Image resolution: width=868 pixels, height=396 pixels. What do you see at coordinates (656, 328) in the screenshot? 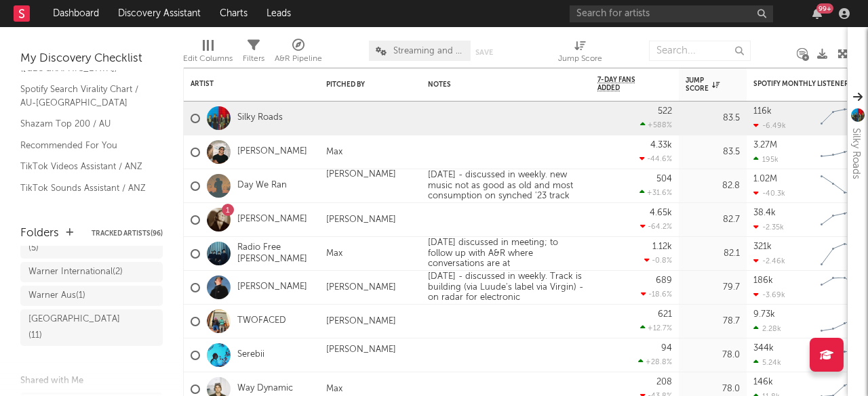
I see `div: +12.7 %` at bounding box center [656, 328].